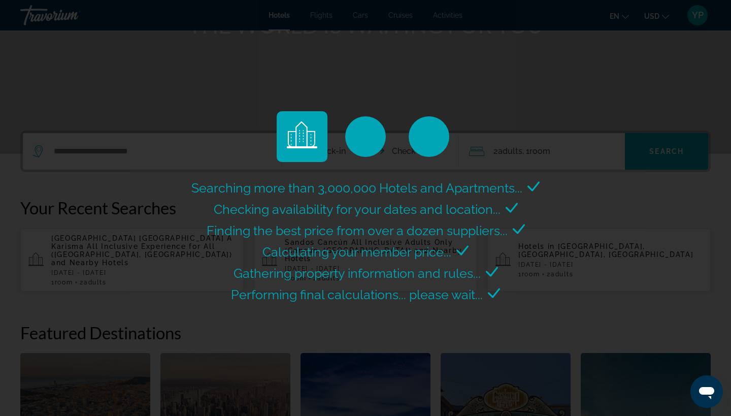 Image resolution: width=731 pixels, height=416 pixels. What do you see at coordinates (357, 273) in the screenshot?
I see `span: Gathering property information and rules...` at bounding box center [357, 273].